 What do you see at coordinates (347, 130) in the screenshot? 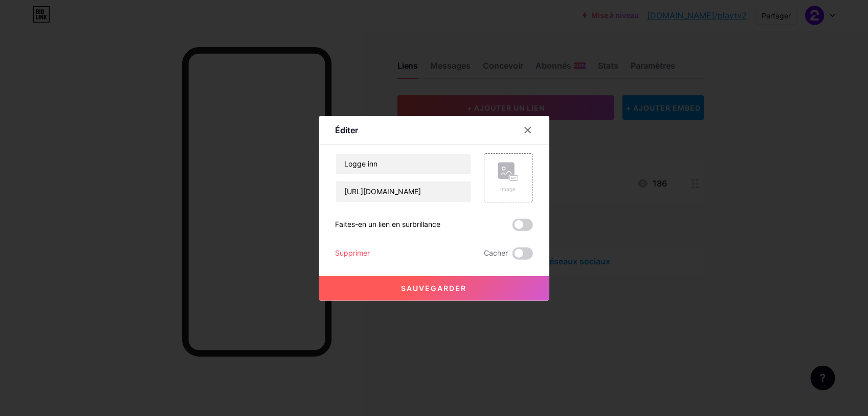
I see `div: Éditer` at bounding box center [347, 130].